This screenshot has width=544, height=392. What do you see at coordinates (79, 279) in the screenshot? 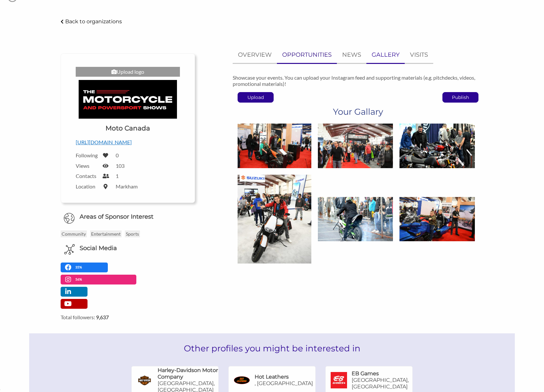
I see `p: 56%` at bounding box center [79, 279].